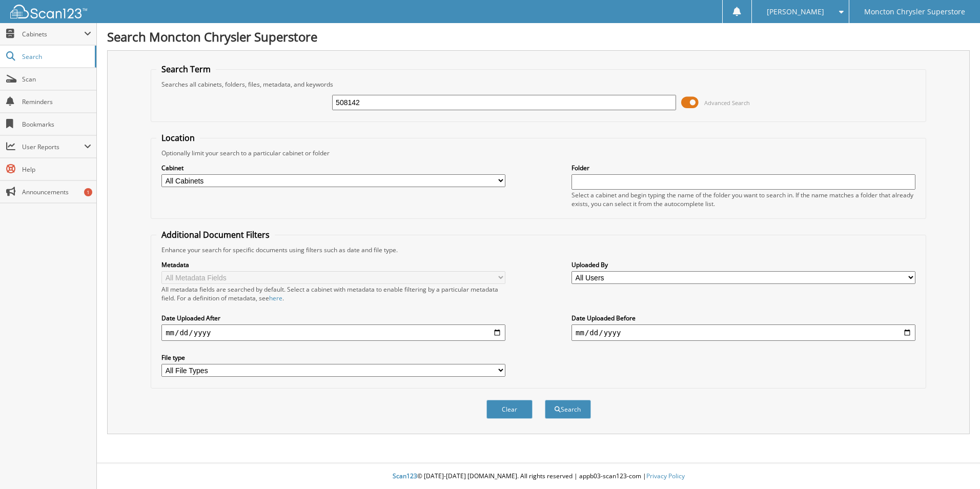 The height and width of the screenshot is (489, 980). I want to click on label: Uploaded By, so click(743, 264).